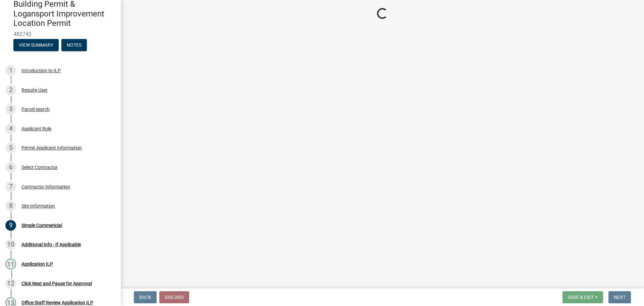  Describe the element at coordinates (11, 284) in the screenshot. I see `div: 12` at that location.